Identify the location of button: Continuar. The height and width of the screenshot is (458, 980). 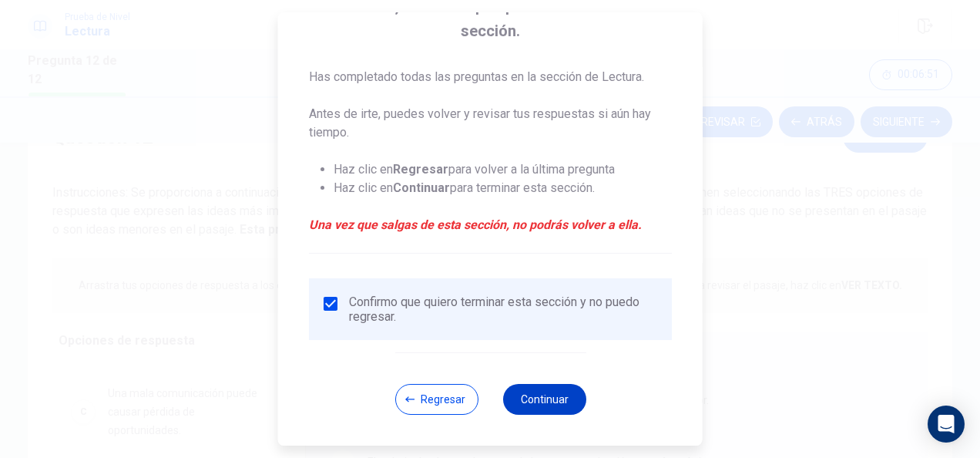
(544, 399).